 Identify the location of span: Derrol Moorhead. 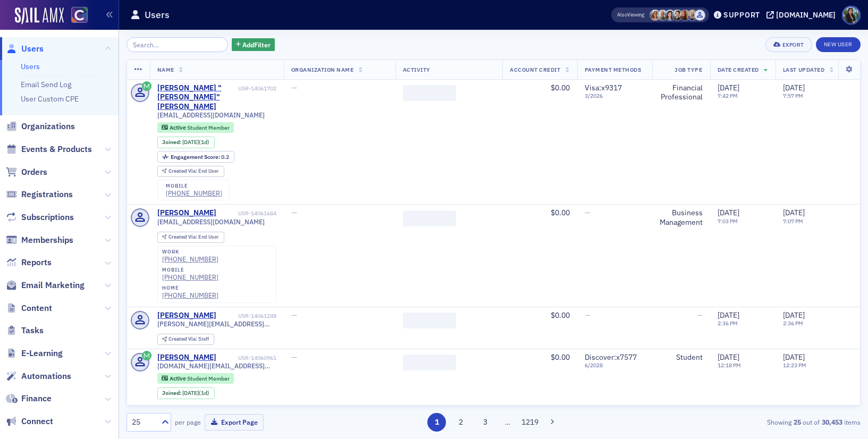
(662, 15).